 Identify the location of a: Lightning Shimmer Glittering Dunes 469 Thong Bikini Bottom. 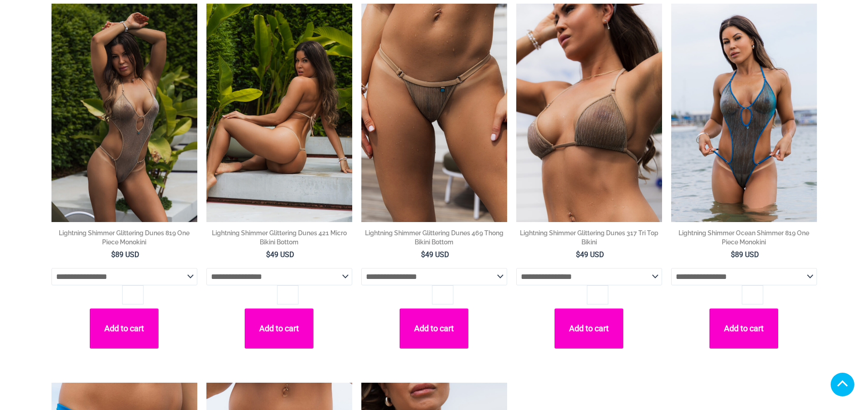
(434, 239).